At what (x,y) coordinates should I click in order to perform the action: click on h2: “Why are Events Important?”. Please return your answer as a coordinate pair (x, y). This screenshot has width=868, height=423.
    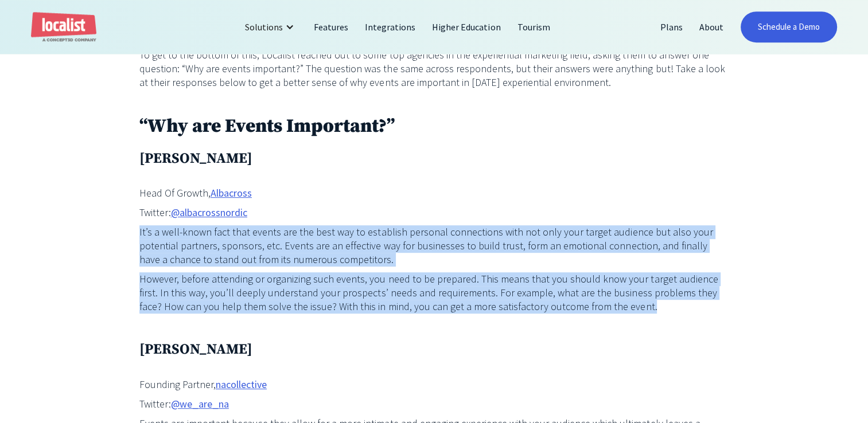
    Looking at the image, I should click on (434, 127).